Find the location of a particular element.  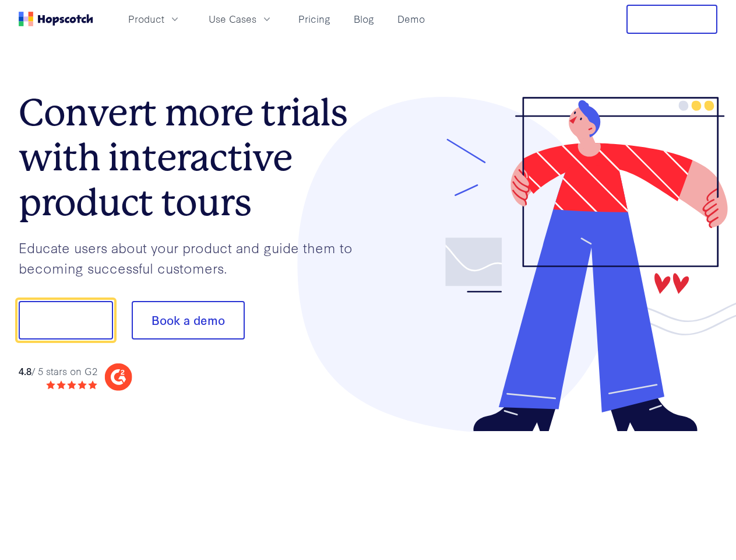

button: Free Trial is located at coordinates (672, 19).